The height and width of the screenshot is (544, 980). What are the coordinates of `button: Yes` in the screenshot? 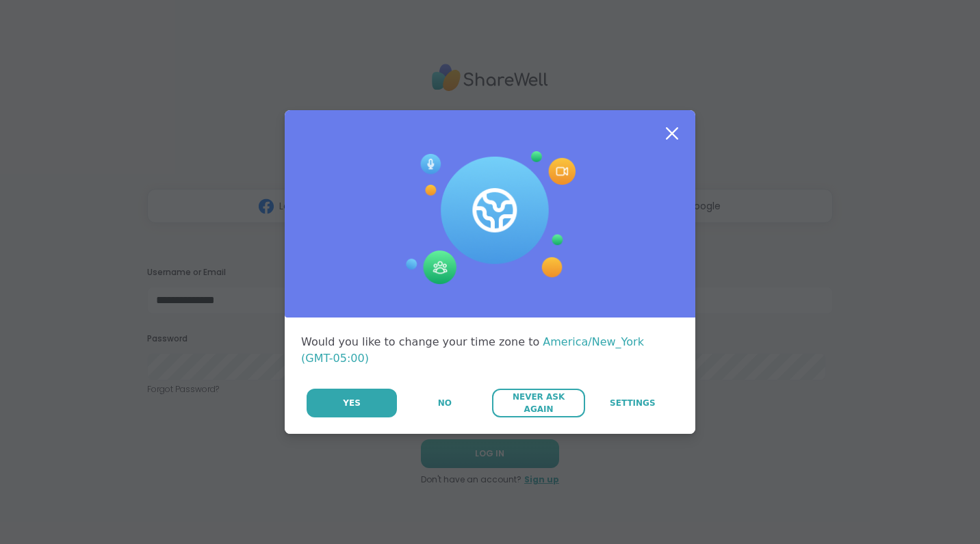 It's located at (352, 404).